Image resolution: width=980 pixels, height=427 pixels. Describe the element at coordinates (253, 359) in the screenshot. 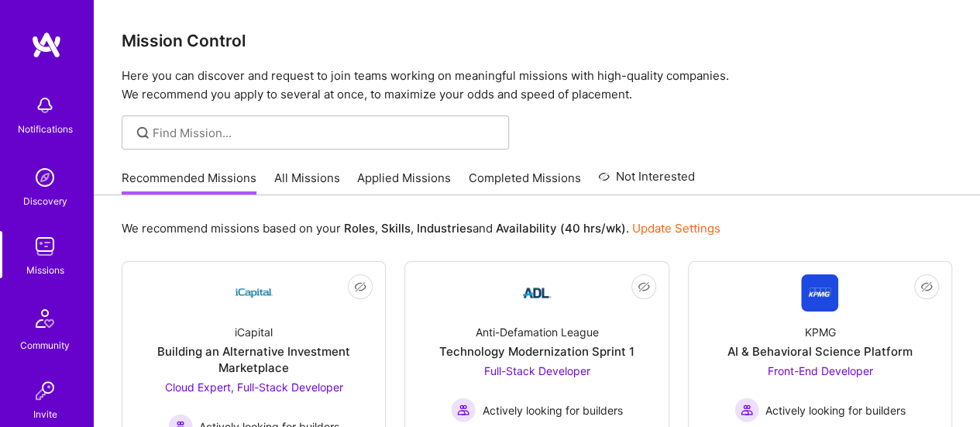

I see `div: Building an Alternative Investment Marketplace` at that location.